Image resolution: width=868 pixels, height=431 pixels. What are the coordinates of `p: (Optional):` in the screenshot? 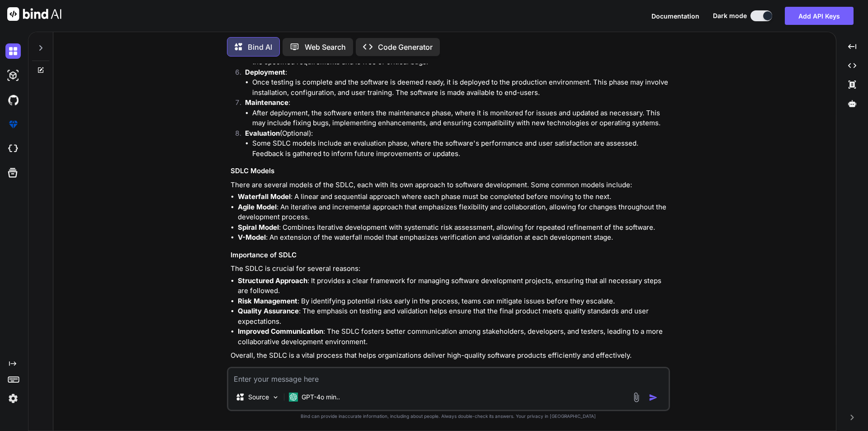 It's located at (456, 133).